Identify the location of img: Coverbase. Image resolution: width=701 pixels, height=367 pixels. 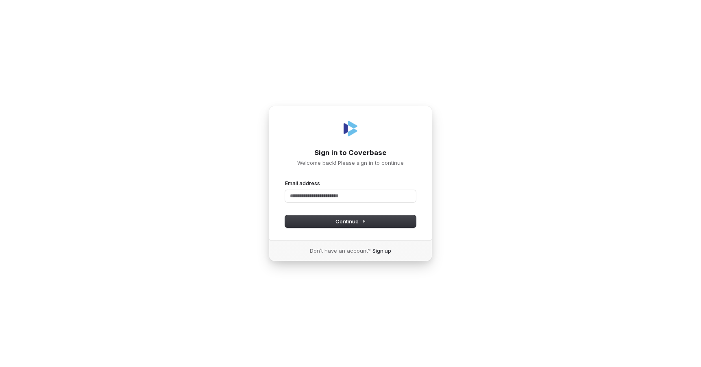
(351, 129).